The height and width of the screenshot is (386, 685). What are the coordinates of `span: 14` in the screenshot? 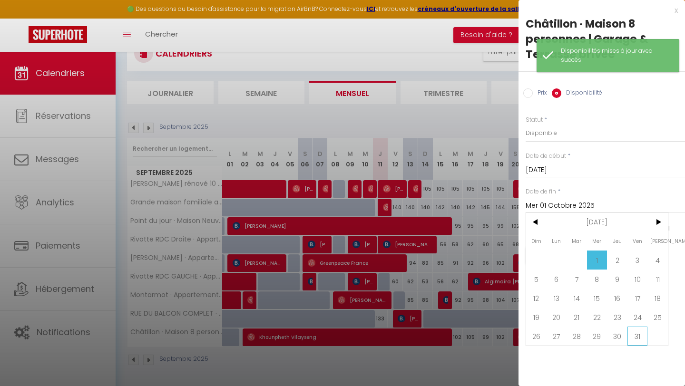 It's located at (577, 298).